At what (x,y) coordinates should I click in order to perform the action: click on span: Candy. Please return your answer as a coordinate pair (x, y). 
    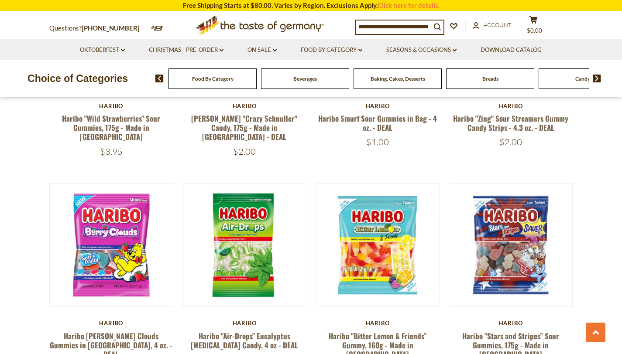
    Looking at the image, I should click on (583, 79).